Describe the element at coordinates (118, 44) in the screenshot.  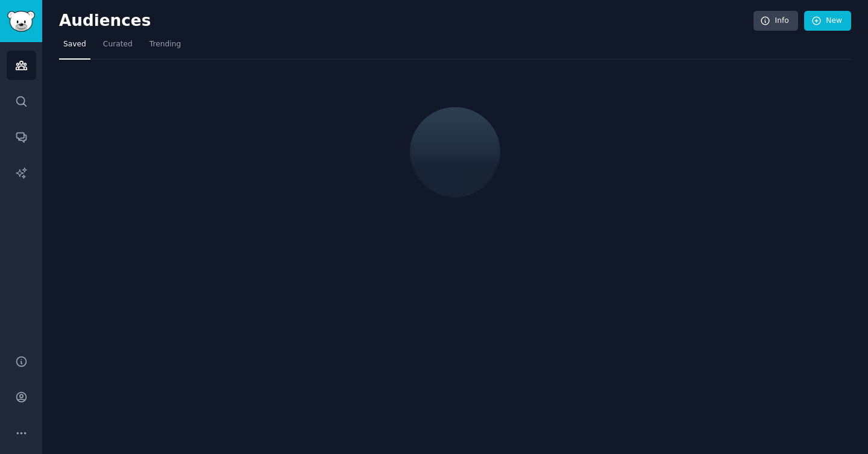
I see `span: Curated` at that location.